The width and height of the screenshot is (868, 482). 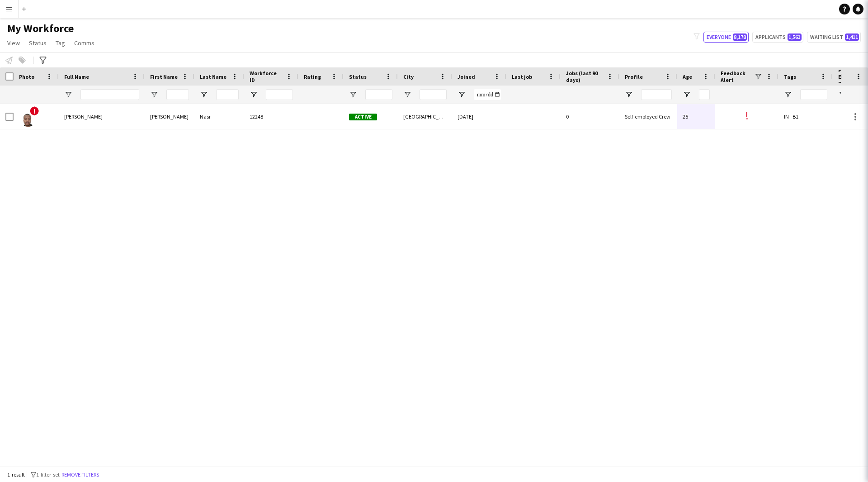 What do you see at coordinates (697, 116) in the screenshot?
I see `div: 25` at bounding box center [697, 116].